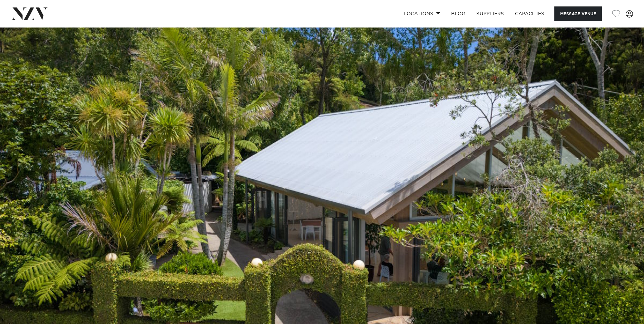  I want to click on a: BLOG, so click(458, 14).